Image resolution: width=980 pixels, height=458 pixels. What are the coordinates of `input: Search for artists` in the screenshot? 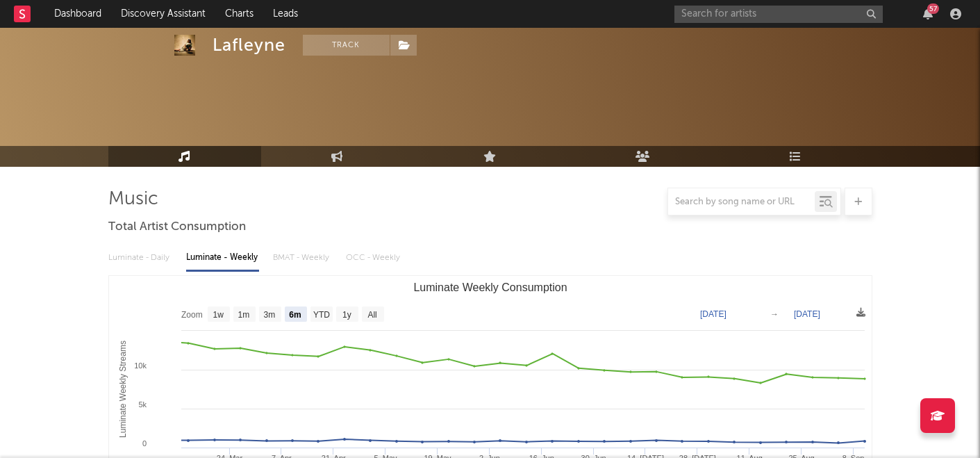 It's located at (778, 14).